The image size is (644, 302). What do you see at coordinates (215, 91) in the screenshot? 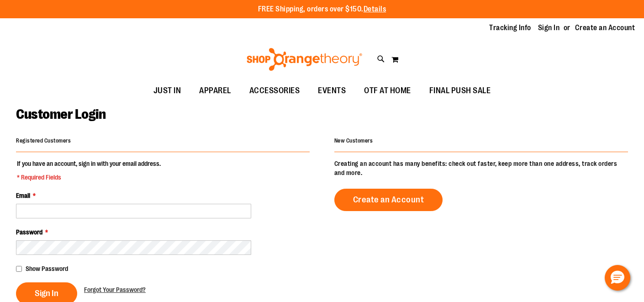
I see `span: APPAREL` at bounding box center [215, 91].